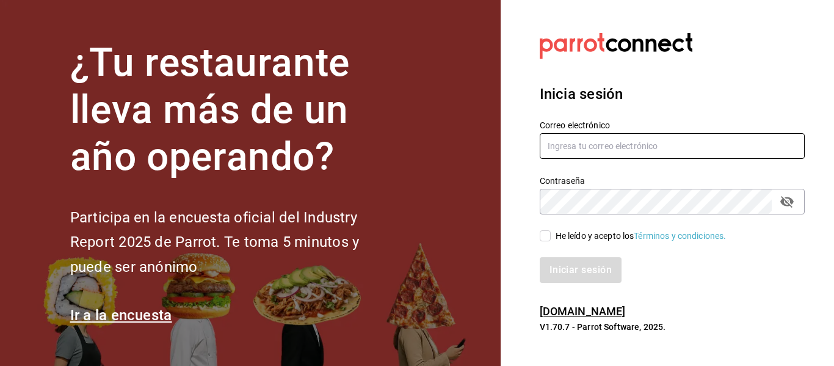 The height and width of the screenshot is (366, 834). I want to click on a: Ir a la encuesta, so click(121, 315).